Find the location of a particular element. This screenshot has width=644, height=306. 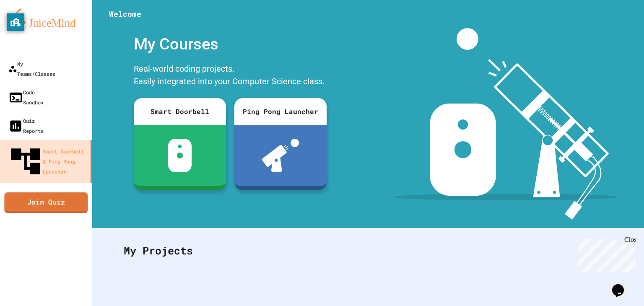

div: Quiz Reports is located at coordinates (26, 126).